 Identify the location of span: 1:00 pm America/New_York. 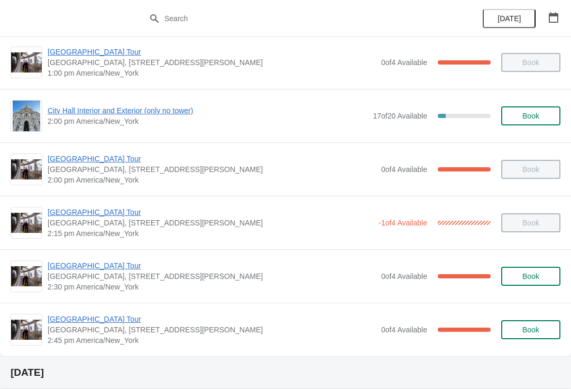
(212, 73).